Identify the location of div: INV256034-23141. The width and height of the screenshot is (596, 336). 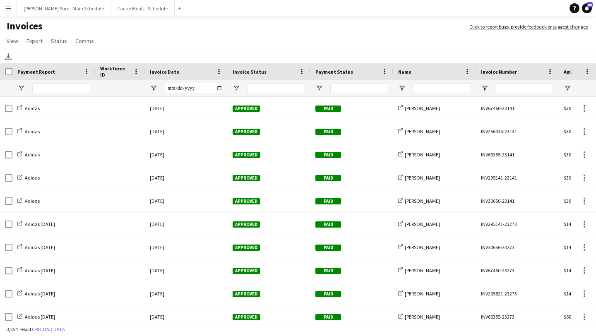
(517, 131).